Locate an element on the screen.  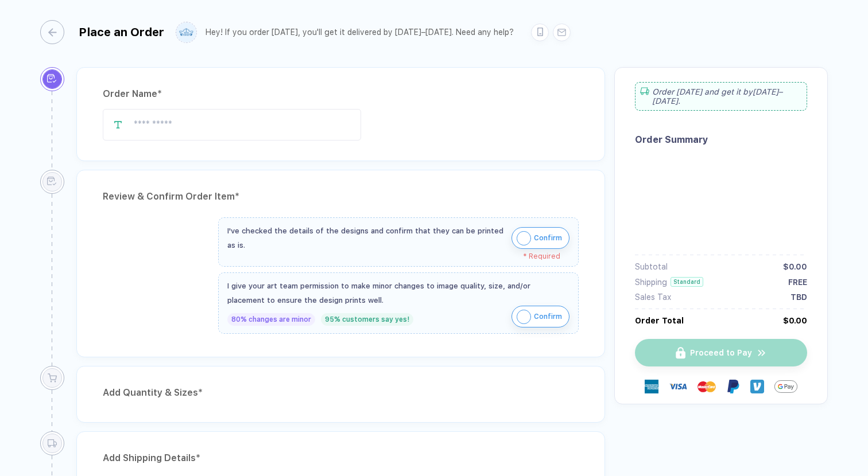
img: visa is located at coordinates (678, 387).